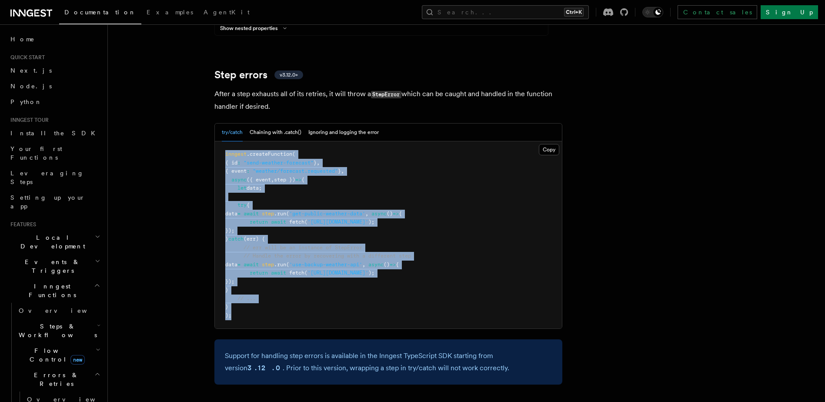  Describe the element at coordinates (54, 266) in the screenshot. I see `button: Events & Triggers` at that location.